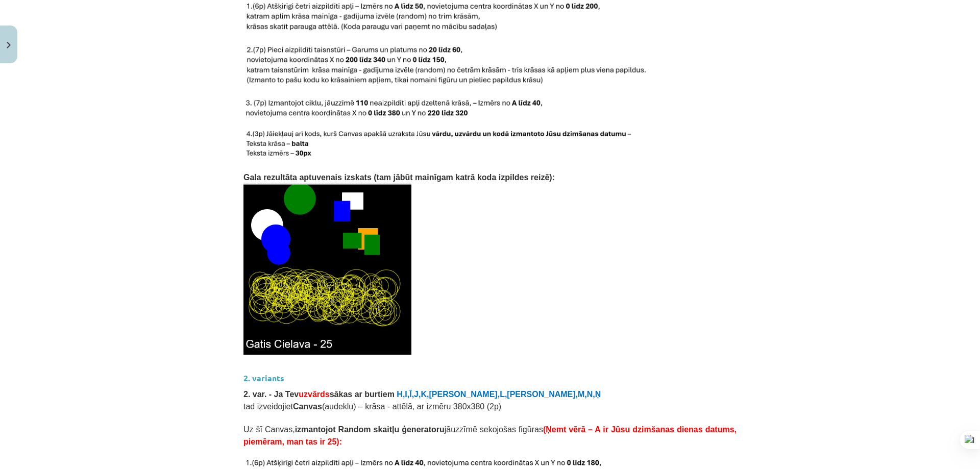 The height and width of the screenshot is (469, 980). What do you see at coordinates (307, 406) in the screenshot?
I see `b: Canvas` at bounding box center [307, 406].